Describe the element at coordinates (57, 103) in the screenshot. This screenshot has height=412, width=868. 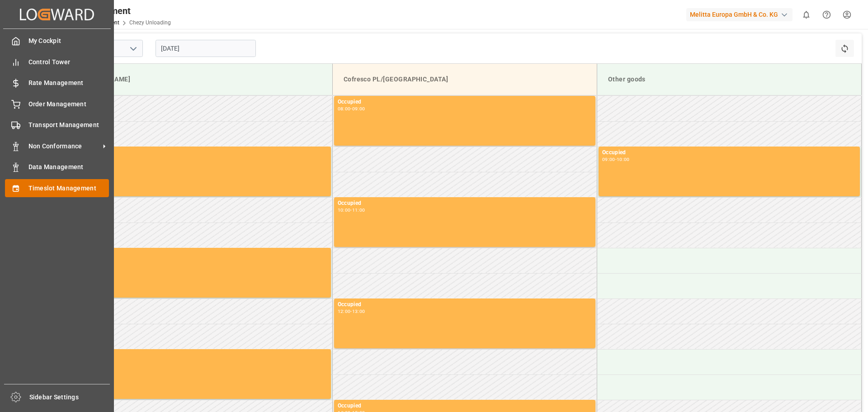
I see `a: Order Management` at that location.